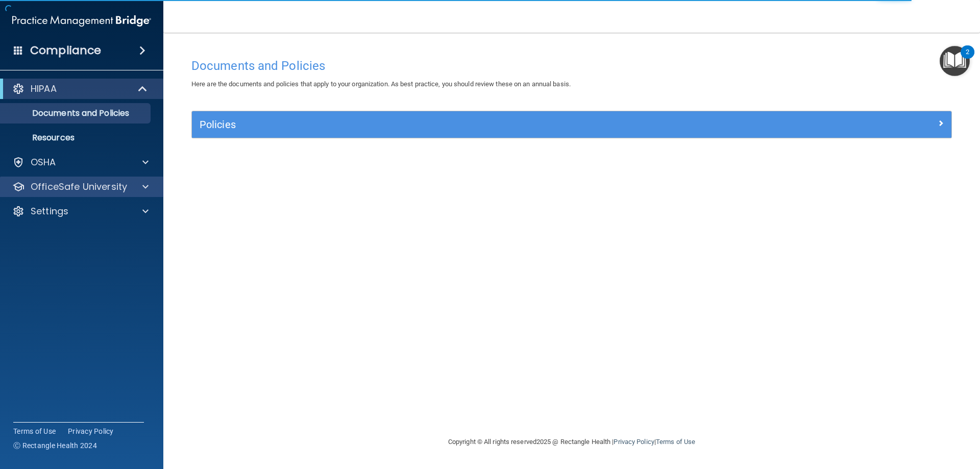 This screenshot has height=469, width=980. What do you see at coordinates (381, 84) in the screenshot?
I see `span: Here are the documents and policies that apply to your organization. As best practice, you should...` at bounding box center [381, 84].